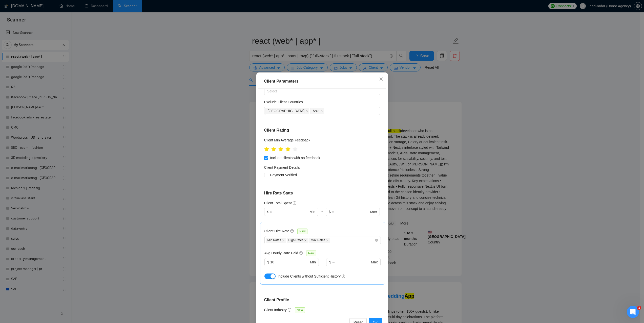 The width and height of the screenshot is (644, 323). Describe the element at coordinates (281, 253) in the screenshot. I see `h5: Avg Hourly Rate Paid` at that location.